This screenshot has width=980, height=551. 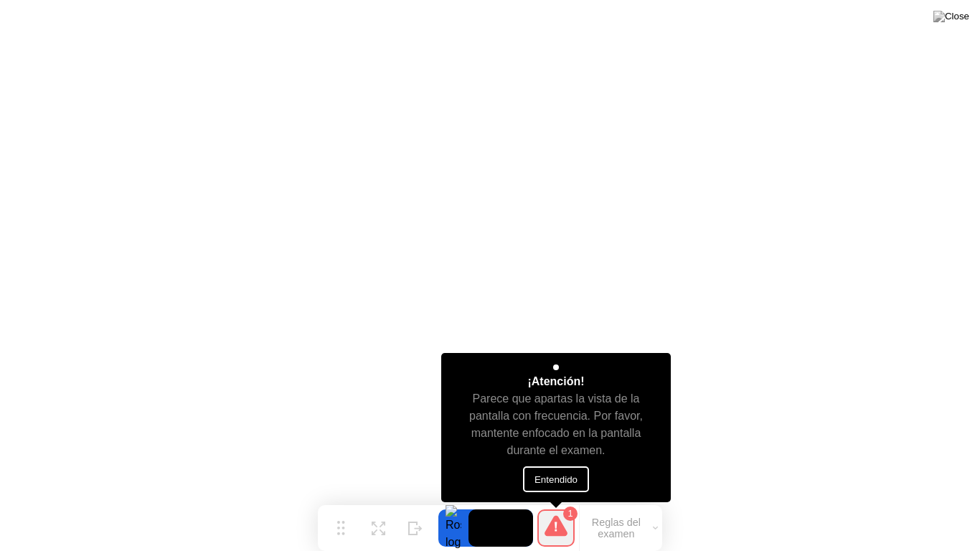 What do you see at coordinates (952, 17) in the screenshot?
I see `img: Close` at bounding box center [952, 17].